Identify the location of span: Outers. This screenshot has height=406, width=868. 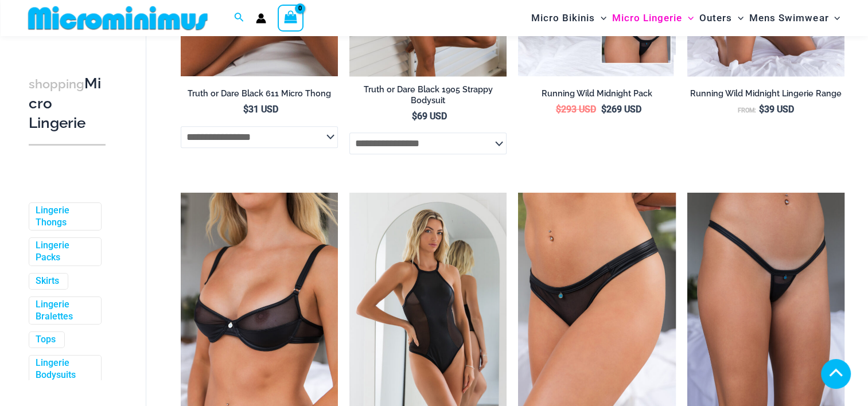
(715, 18).